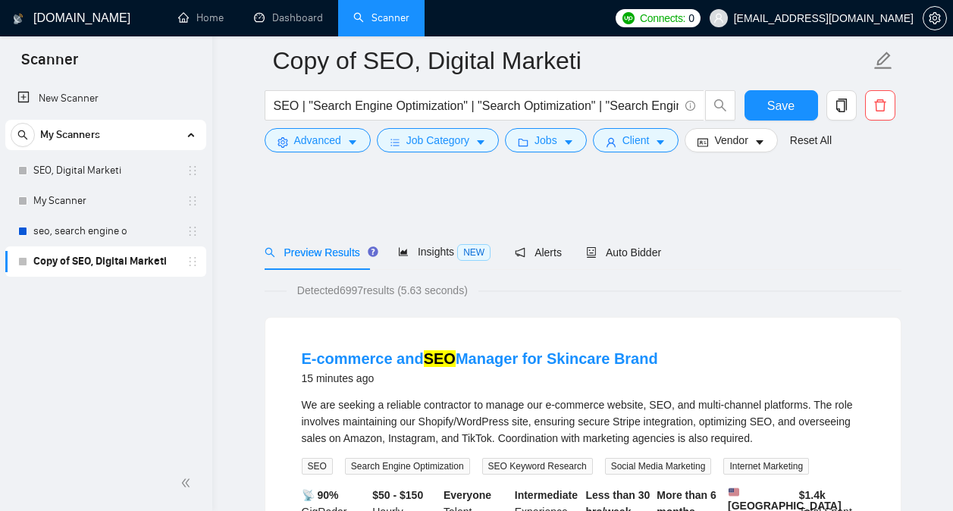  Describe the element at coordinates (880, 105) in the screenshot. I see `button: delete` at that location.